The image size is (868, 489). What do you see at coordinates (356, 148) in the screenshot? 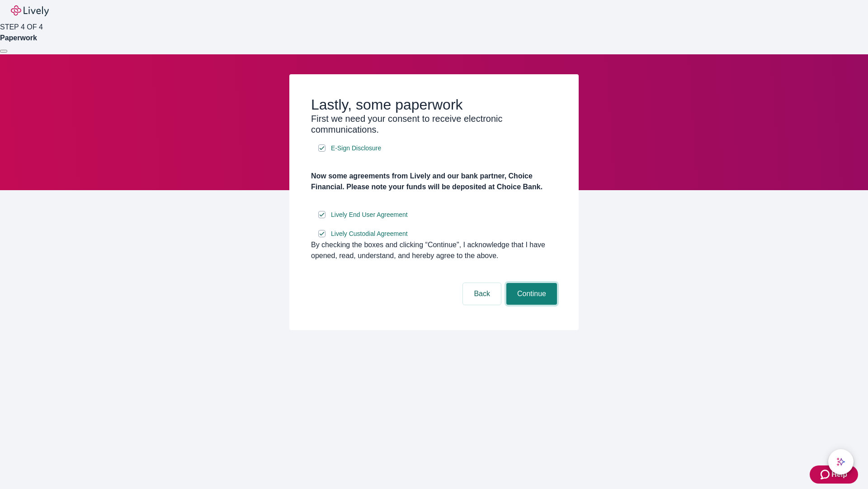
I see `span: E-Sign Disclosure` at bounding box center [356, 148].